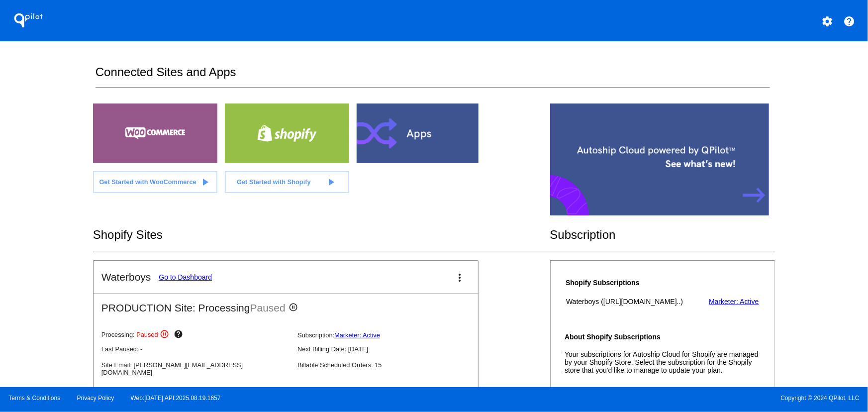 The width and height of the screenshot is (868, 412). I want to click on p: Processing:, so click(195, 335).